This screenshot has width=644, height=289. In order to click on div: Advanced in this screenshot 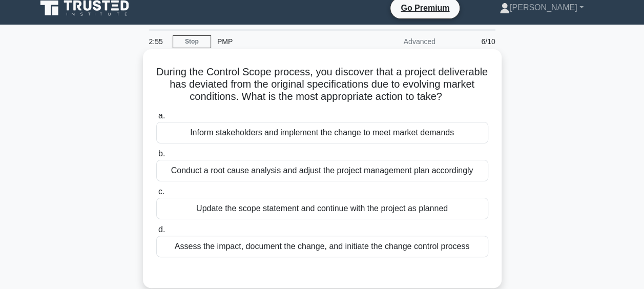, I will do `click(396, 42)`.